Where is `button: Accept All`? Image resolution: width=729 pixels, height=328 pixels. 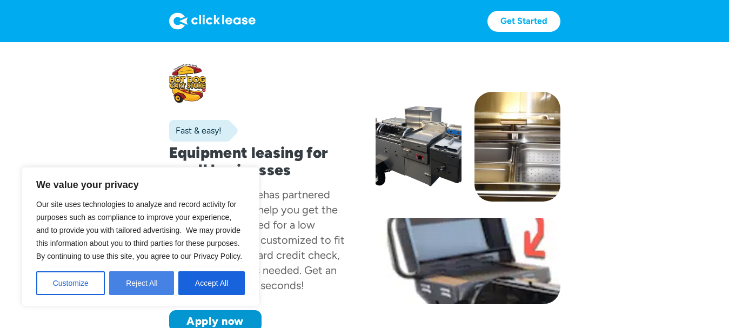 button: Accept All is located at coordinates (211, 283).